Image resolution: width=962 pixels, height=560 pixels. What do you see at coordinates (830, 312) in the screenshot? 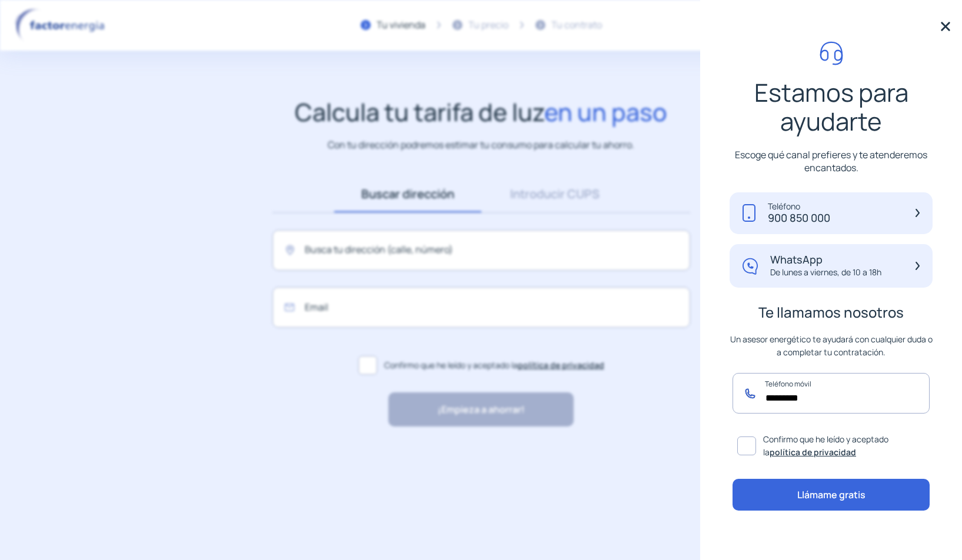
I see `p: Te llamamos nosotros` at bounding box center [830, 312].